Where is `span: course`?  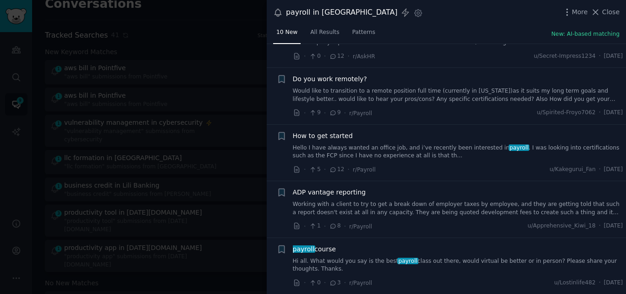
span: course is located at coordinates (314, 249).